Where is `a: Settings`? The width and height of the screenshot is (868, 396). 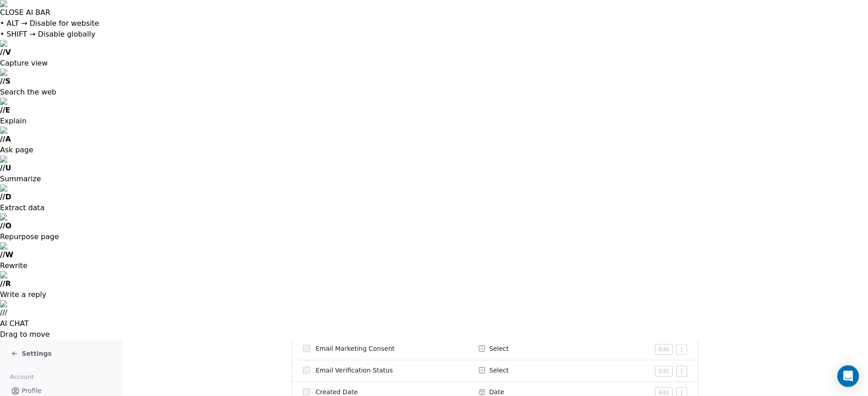
a: Settings is located at coordinates (31, 353).